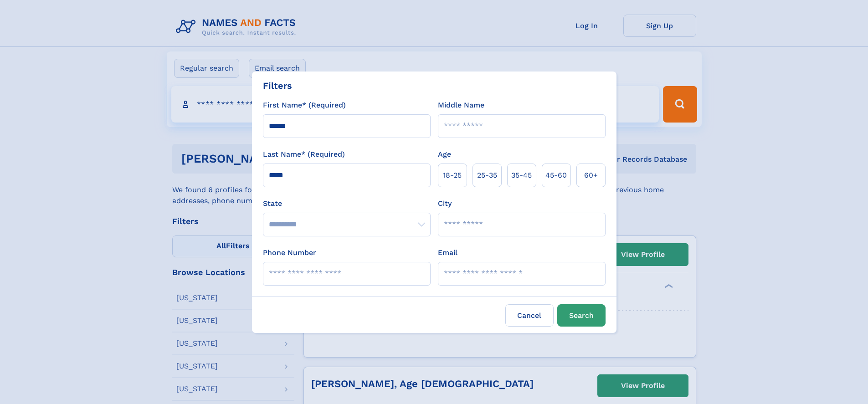 This screenshot has height=404, width=868. Describe the element at coordinates (289, 253) in the screenshot. I see `label: Phone Number` at that location.